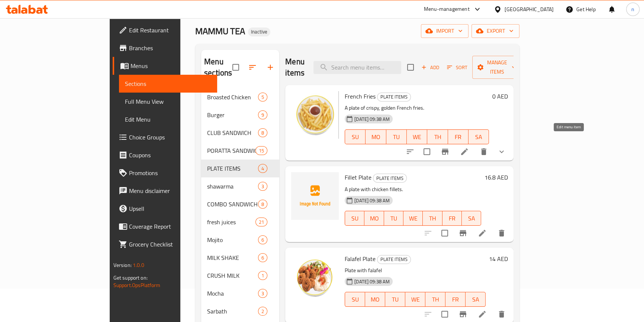 This screenshot has width=644, height=322. Describe the element at coordinates (240, 115) in the screenshot. I see `div: Burger9` at that location.